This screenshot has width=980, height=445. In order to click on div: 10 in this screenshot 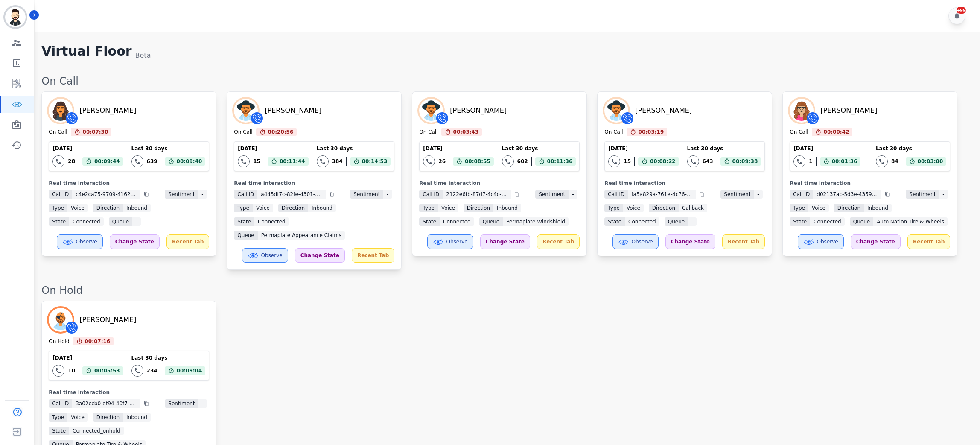, I will do `click(71, 370)`.